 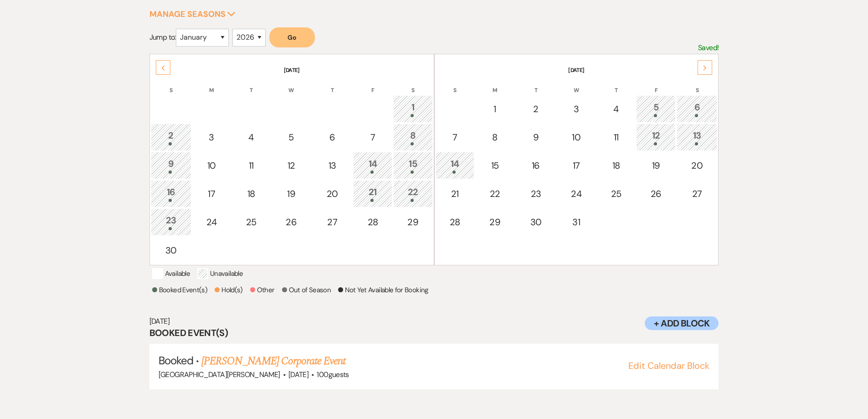 What do you see at coordinates (333, 374) in the screenshot?
I see `span: 100 guests` at bounding box center [333, 374].